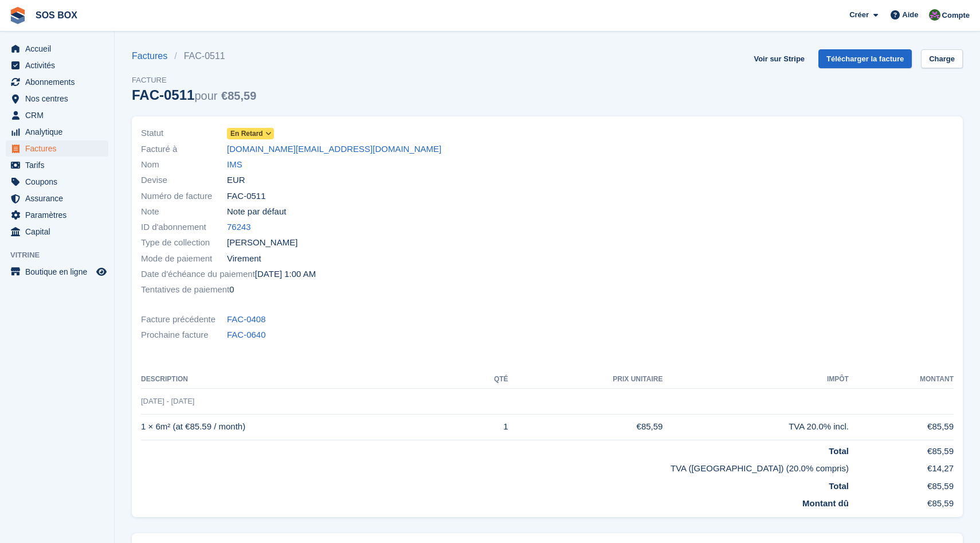 The height and width of the screenshot is (543, 980). I want to click on span: EUR, so click(236, 180).